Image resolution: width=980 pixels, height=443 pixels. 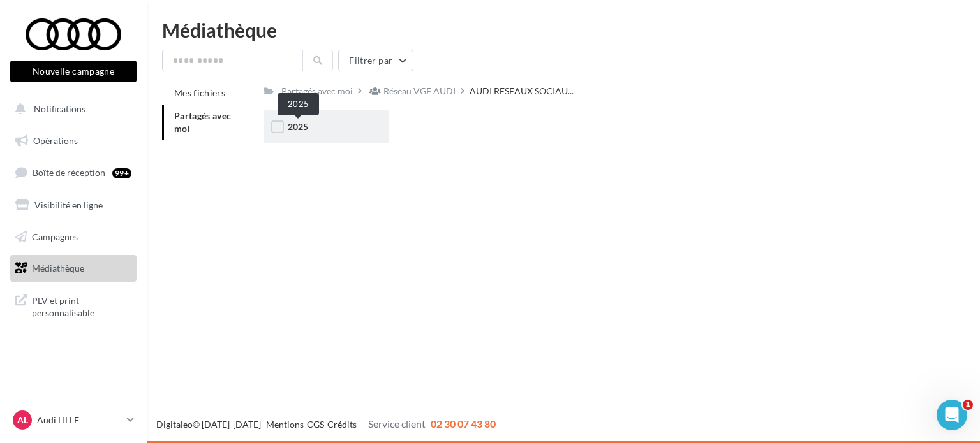 I want to click on a: PLV et print personnalisable, so click(x=74, y=305).